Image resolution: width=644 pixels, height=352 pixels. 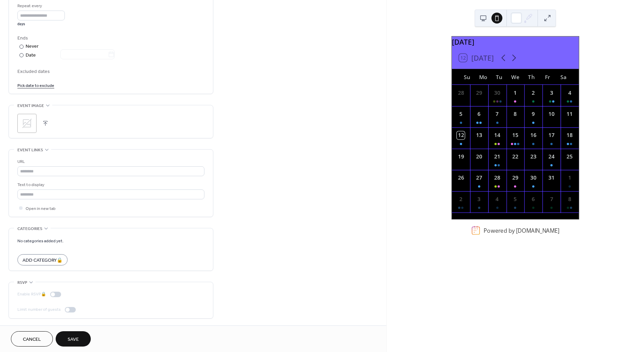 What do you see at coordinates (70, 56) in the screenshot?
I see `div: Date` at bounding box center [70, 56].